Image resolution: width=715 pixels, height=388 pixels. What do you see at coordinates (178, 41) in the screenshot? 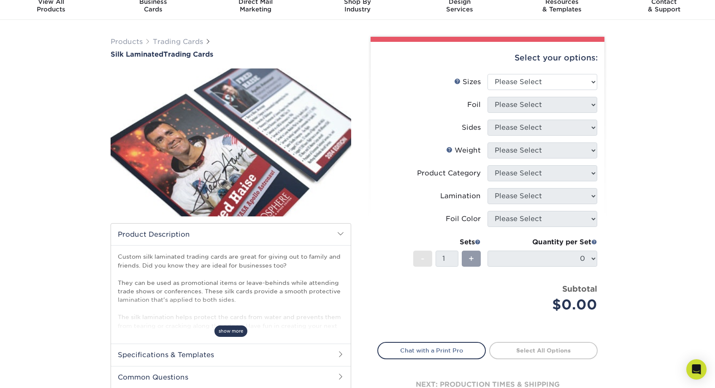
I see `a: Trading Cards` at bounding box center [178, 41].